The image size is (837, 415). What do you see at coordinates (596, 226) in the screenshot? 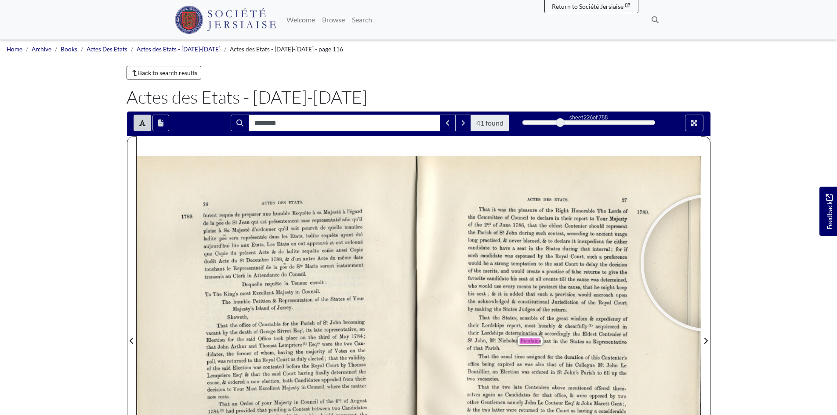
I see `span: should` at bounding box center [596, 226].